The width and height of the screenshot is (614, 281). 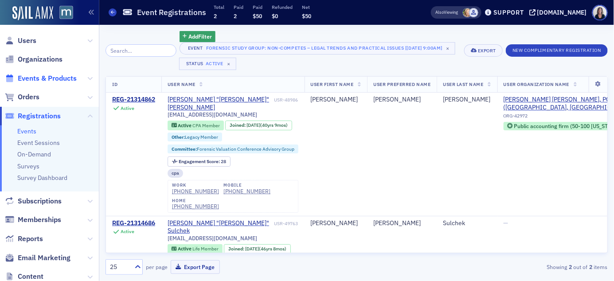 What do you see at coordinates (39, 116) in the screenshot?
I see `span: Registrations` at bounding box center [39, 116].